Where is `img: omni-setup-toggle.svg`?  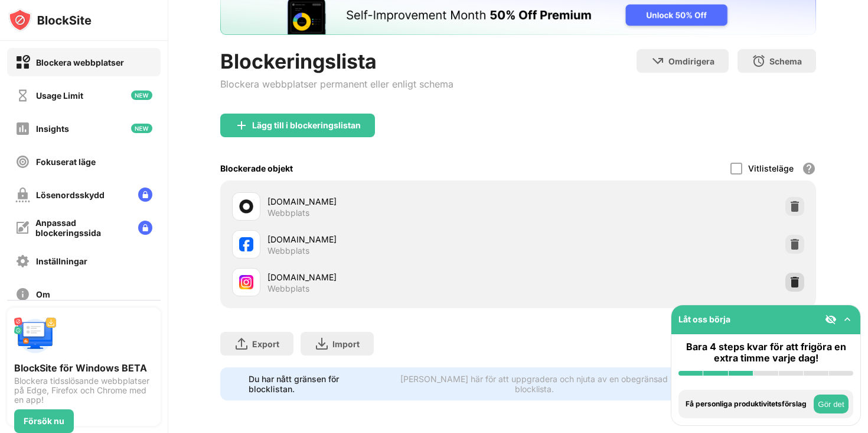 img: omni-setup-toggle.svg is located at coordinates (848, 319).